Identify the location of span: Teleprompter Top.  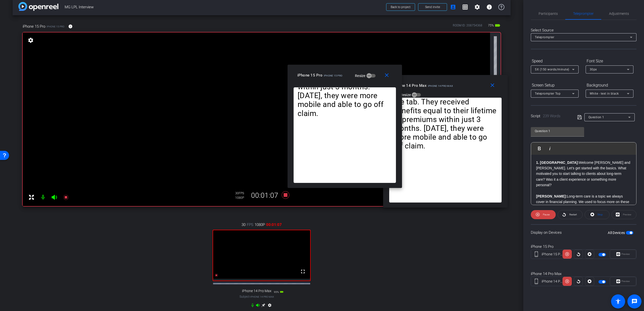
(547, 94).